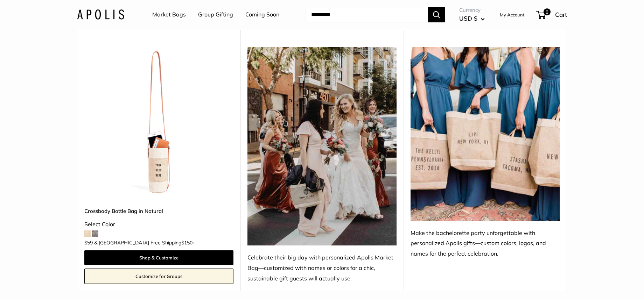 The width and height of the screenshot is (644, 300). Describe the element at coordinates (562, 15) in the screenshot. I see `span: Cart` at that location.